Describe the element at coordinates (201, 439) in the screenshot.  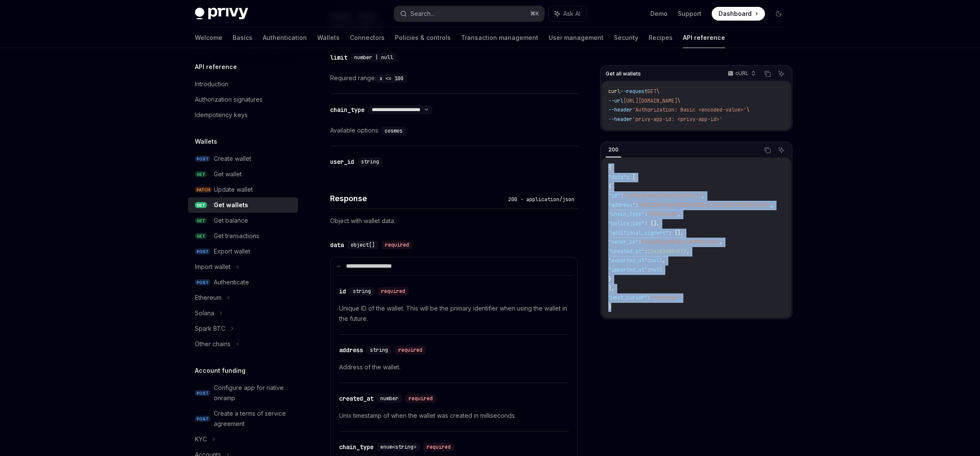
I see `div: KYC` at that location.